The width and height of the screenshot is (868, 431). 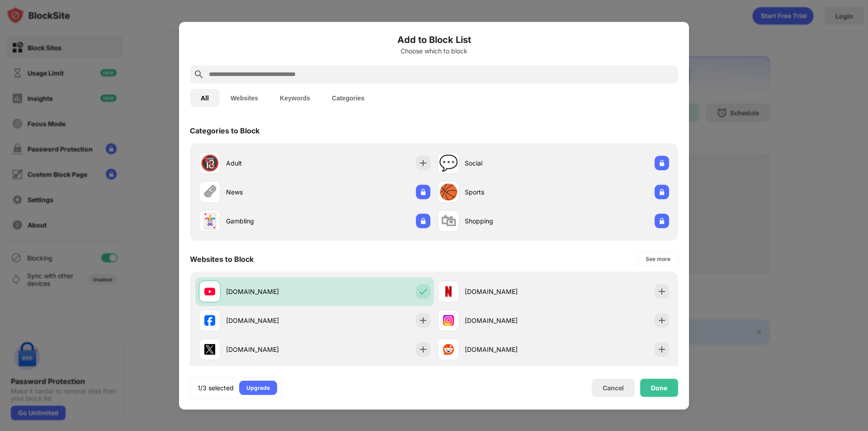 What do you see at coordinates (271, 191) in the screenshot?
I see `div: News` at bounding box center [271, 191].